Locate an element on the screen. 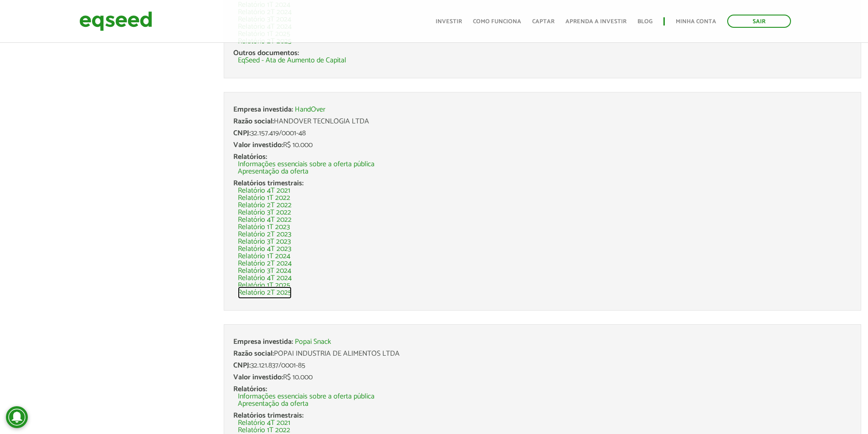 This screenshot has height=434, width=868. a: Relatório 4T 2024 is located at coordinates (265, 278).